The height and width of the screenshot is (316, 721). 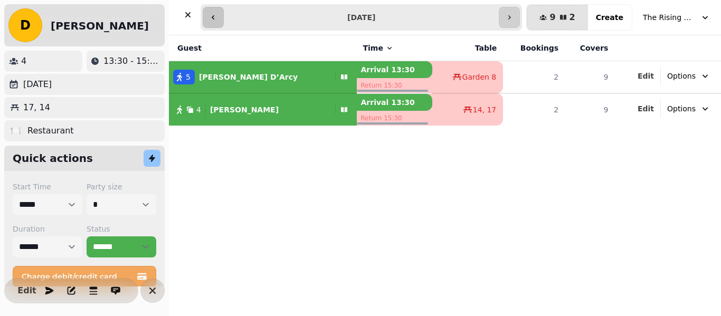 I want to click on button: 92, so click(x=557, y=17).